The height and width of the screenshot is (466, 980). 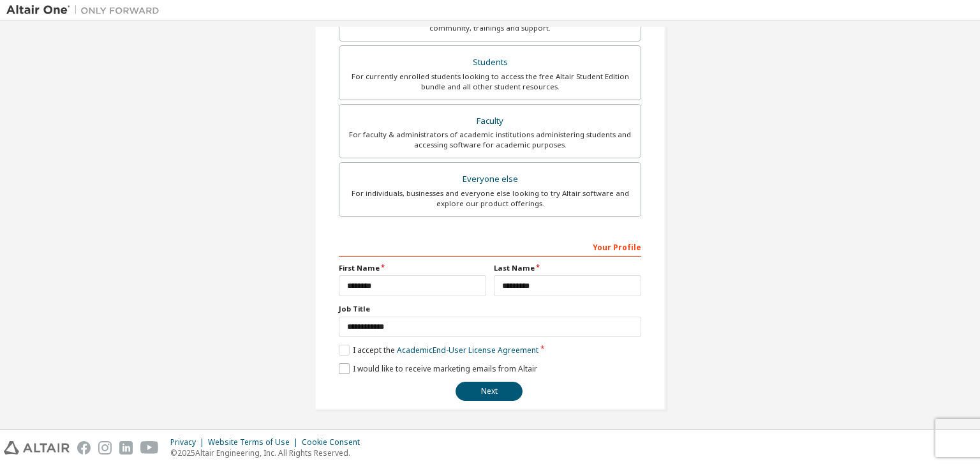 I want to click on div: Students, so click(x=490, y=63).